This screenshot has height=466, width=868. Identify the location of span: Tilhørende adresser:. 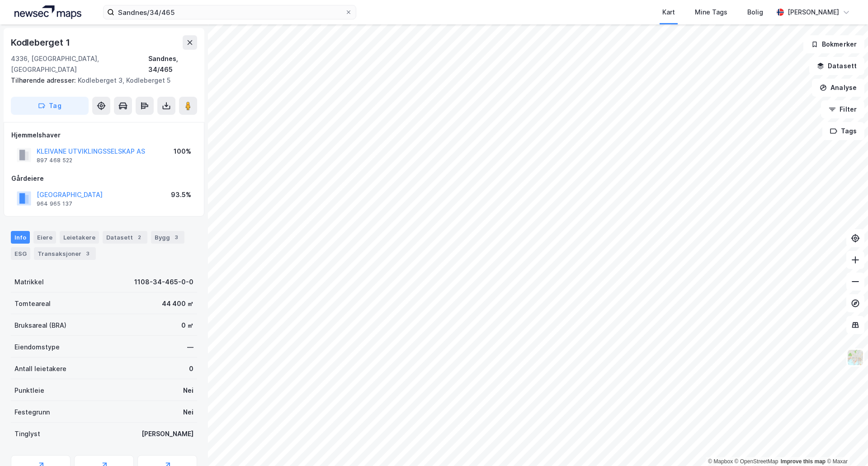
(44, 80).